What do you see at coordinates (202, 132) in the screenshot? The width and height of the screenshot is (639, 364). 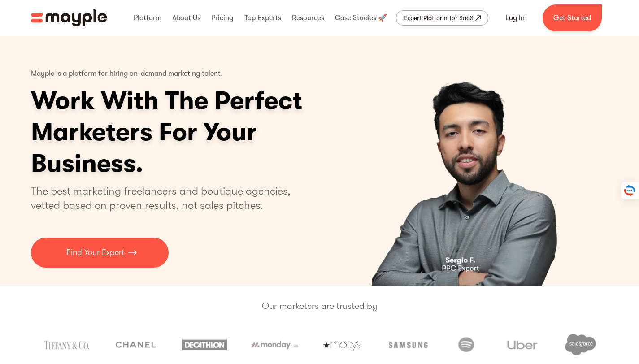 I see `h1: Work With The Perfect Marketers For Your Business.` at bounding box center [202, 132].